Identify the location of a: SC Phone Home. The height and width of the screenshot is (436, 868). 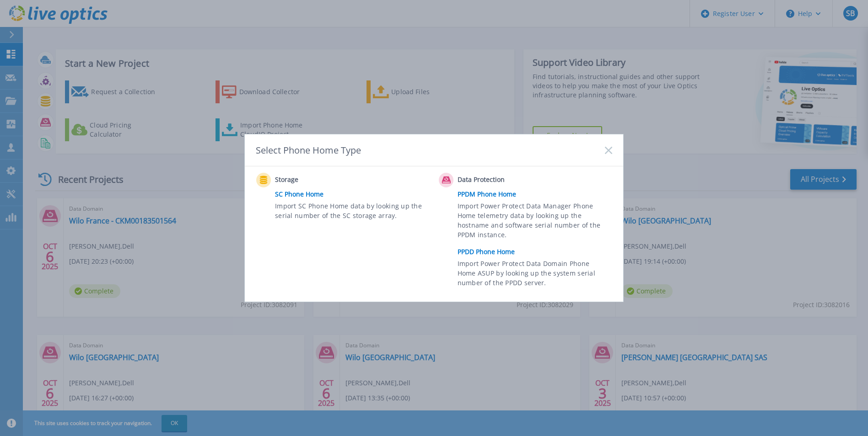
(355, 195).